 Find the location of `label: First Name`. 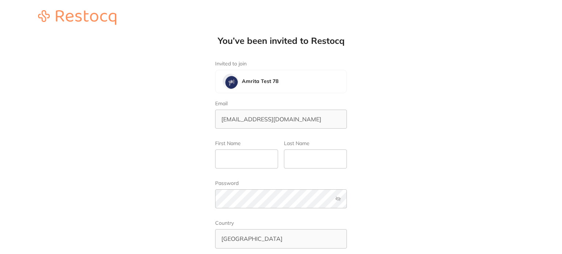

label: First Name is located at coordinates (247, 143).